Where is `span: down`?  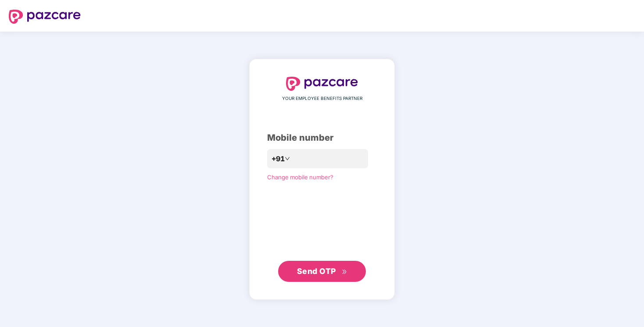 span: down is located at coordinates (287, 159).